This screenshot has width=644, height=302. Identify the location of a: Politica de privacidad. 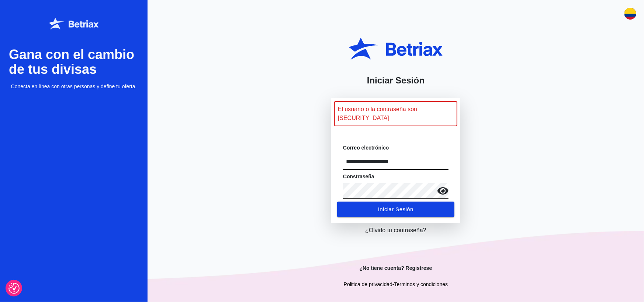
(368, 284).